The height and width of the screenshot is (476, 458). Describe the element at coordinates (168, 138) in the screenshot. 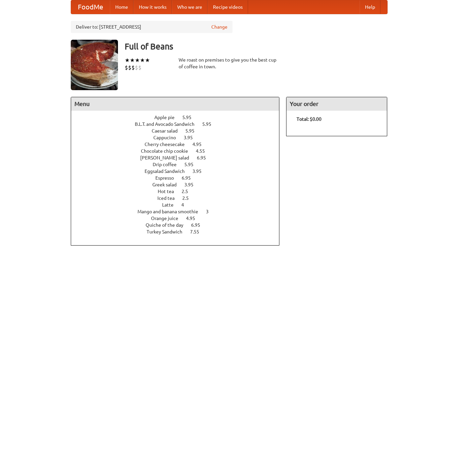

I see `span: Cappucino` at that location.